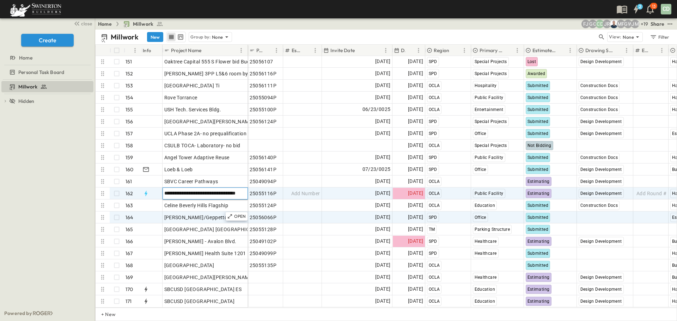 Image resolution: width=677 pixels, height=321 pixels. I want to click on button: test, so click(670, 24).